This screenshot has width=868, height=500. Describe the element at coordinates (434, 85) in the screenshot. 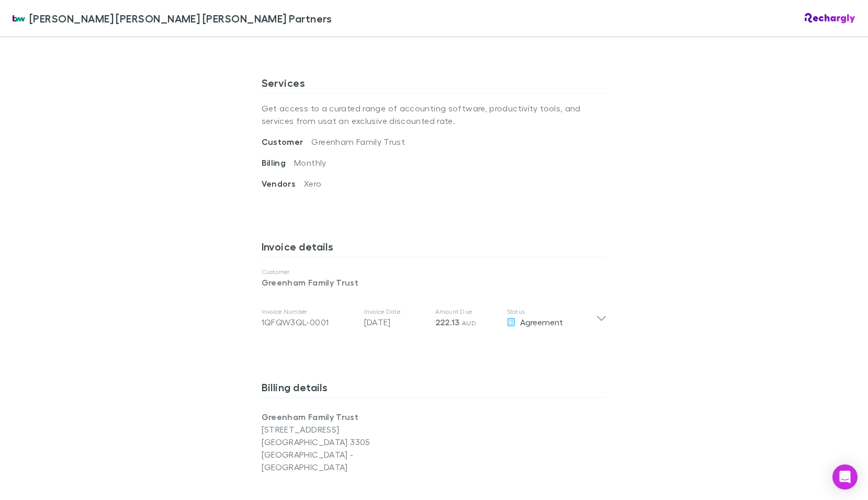

I see `h3: Services` at that location.